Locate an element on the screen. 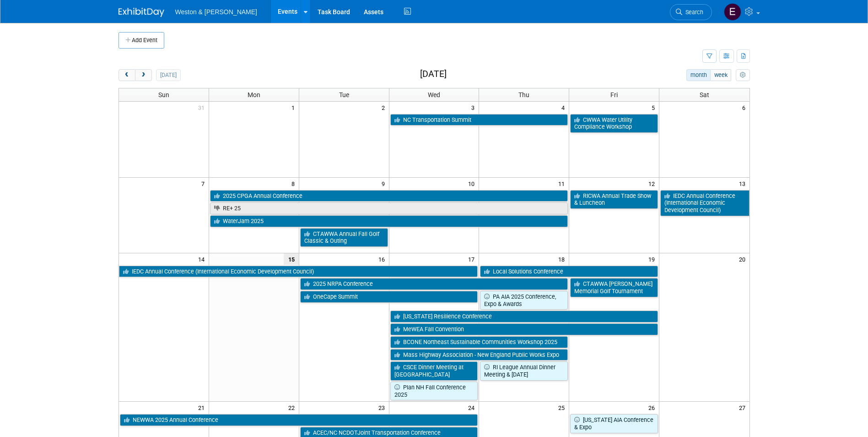 The height and width of the screenshot is (437, 868). a: Local Solutions Conference is located at coordinates (568, 271).